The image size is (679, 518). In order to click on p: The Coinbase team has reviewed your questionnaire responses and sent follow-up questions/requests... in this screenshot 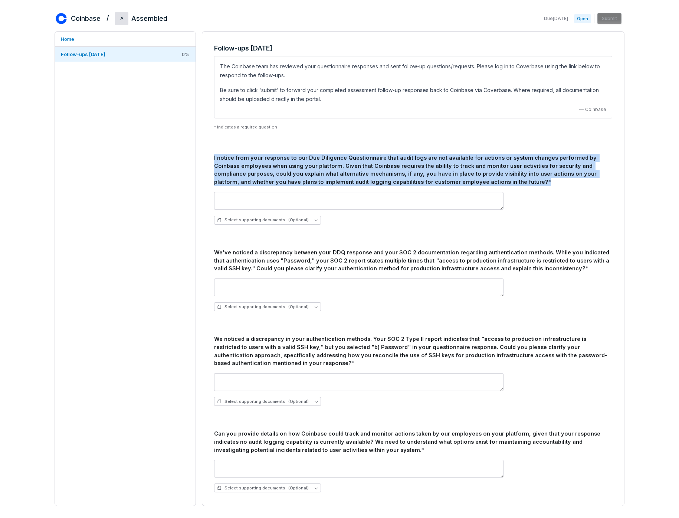, I will do `click(413, 71)`.